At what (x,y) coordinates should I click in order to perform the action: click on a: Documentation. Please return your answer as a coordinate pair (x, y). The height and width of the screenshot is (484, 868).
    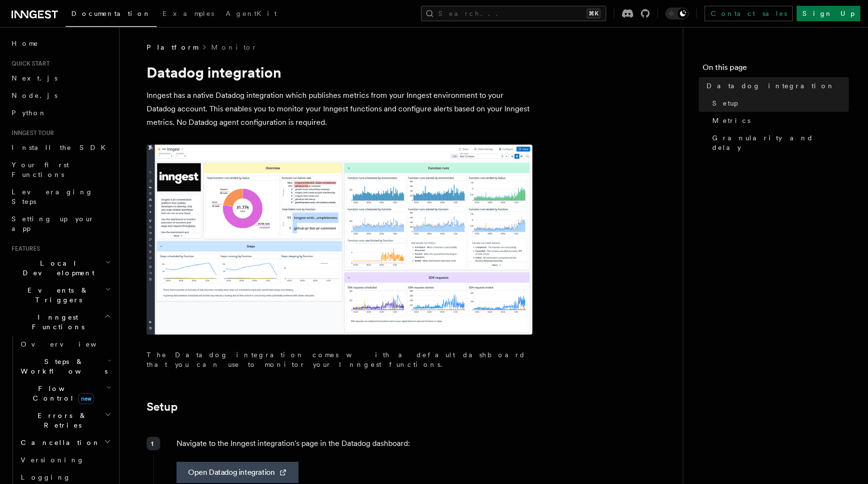
    Looking at the image, I should click on (111, 15).